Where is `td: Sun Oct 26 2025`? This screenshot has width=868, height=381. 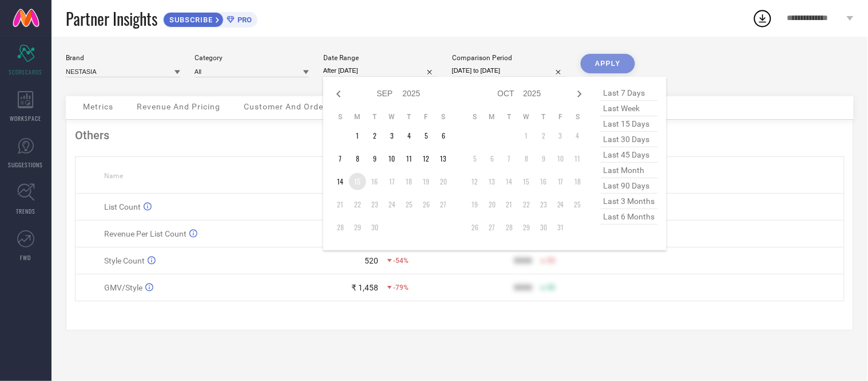
td: Sun Oct 26 2025 is located at coordinates (475, 227).